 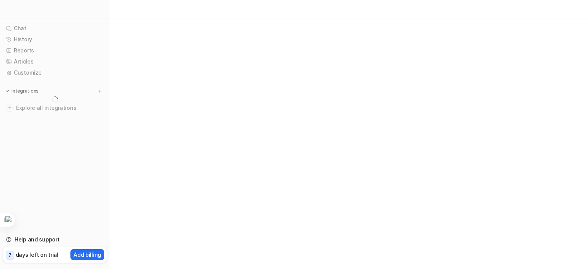 What do you see at coordinates (10, 255) in the screenshot?
I see `p: 7` at bounding box center [10, 255].